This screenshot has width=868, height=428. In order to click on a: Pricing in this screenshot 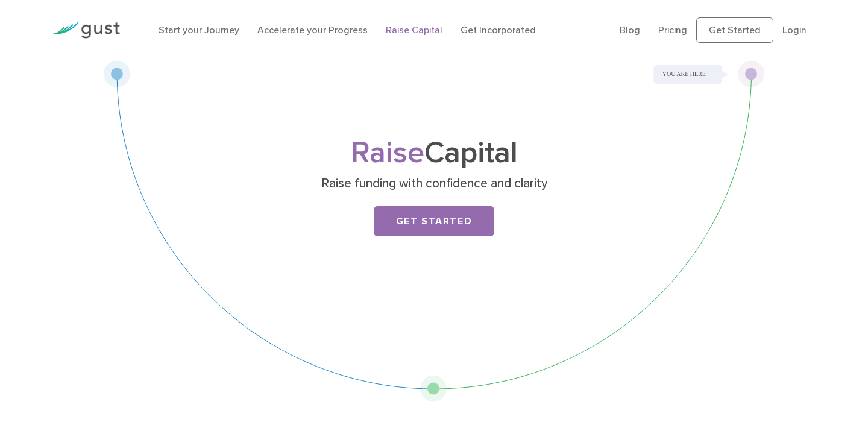, I will do `click(673, 30)`.